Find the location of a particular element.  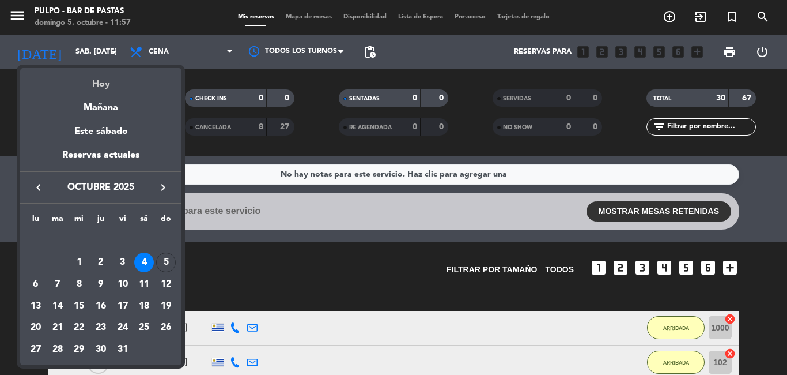

div: 24 is located at coordinates (123, 328).